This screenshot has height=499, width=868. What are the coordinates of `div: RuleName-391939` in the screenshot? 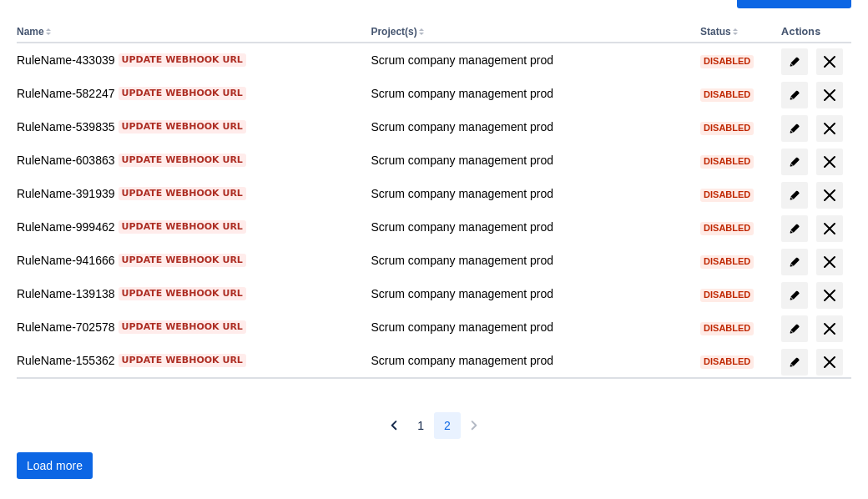 It's located at (187, 193).